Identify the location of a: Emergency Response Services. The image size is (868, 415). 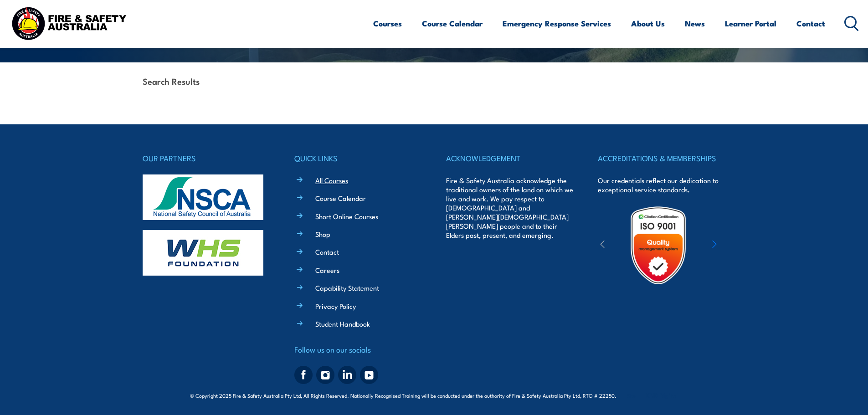
(557, 23).